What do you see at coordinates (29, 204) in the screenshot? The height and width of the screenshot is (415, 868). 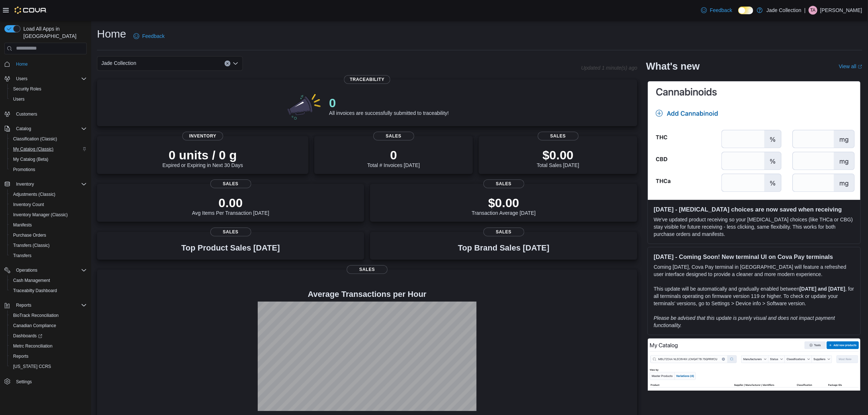 I see `a: Inventory Count` at bounding box center [29, 204].